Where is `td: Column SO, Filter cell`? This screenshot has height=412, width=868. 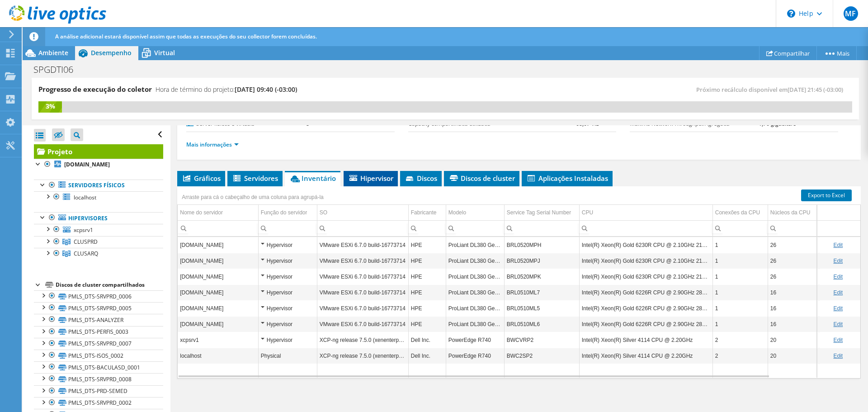
td: Column SO, Filter cell is located at coordinates (363, 228).